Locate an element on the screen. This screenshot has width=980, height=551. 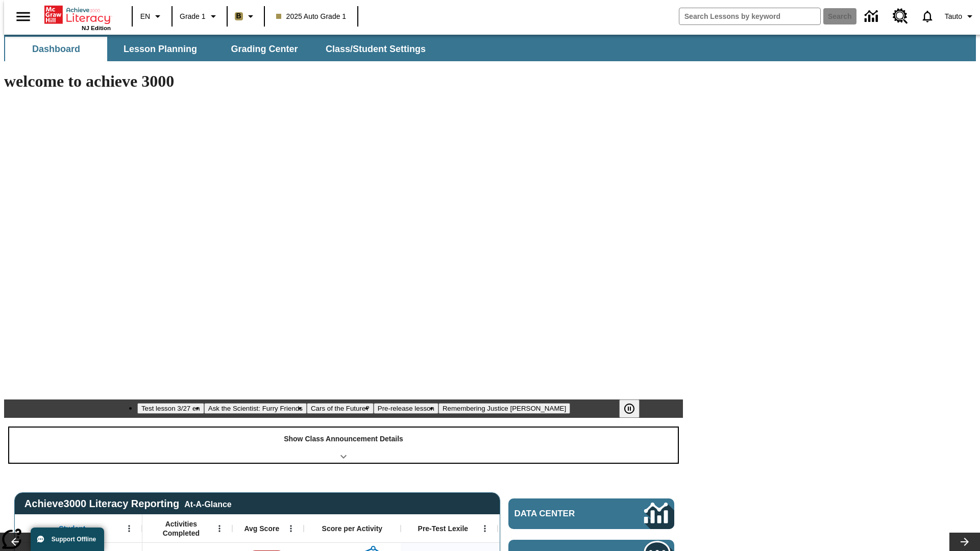
button: Profile/Settings is located at coordinates (960, 16).